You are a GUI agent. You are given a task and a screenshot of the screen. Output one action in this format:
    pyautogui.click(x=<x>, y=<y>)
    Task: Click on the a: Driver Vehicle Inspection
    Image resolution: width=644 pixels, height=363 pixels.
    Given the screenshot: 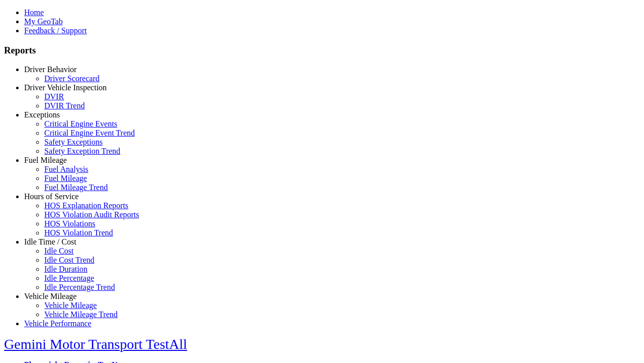 What is the action you would take?
    pyautogui.click(x=66, y=87)
    